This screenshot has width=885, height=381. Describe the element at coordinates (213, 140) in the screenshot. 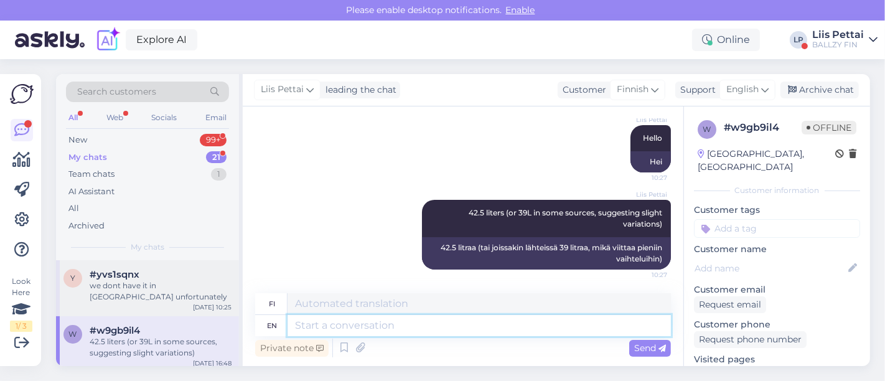

I see `div: 99+` at that location.